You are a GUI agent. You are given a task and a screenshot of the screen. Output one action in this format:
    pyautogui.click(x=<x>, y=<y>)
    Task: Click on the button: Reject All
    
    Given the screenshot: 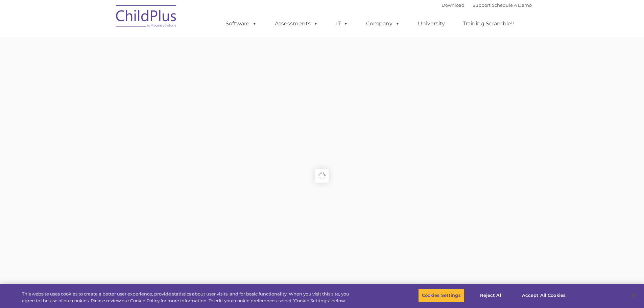 What is the action you would take?
    pyautogui.click(x=491, y=295)
    